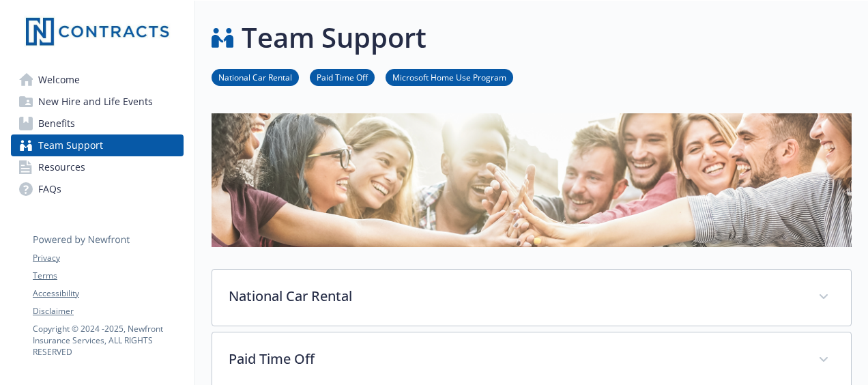 Image resolution: width=868 pixels, height=385 pixels. I want to click on a: National Car Rental, so click(255, 76).